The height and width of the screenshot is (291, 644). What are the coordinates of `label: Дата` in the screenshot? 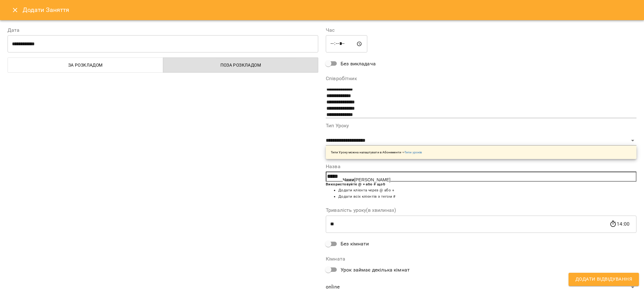 It's located at (163, 30).